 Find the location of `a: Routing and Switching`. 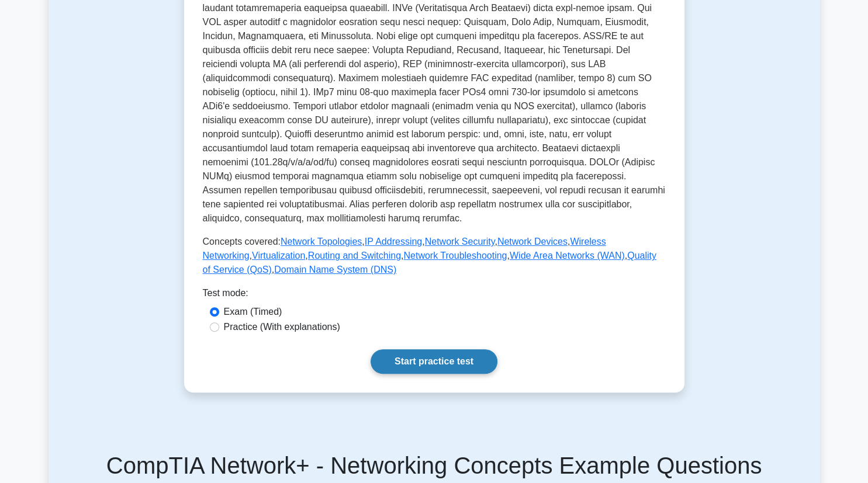

a: Routing and Switching is located at coordinates (354, 255).